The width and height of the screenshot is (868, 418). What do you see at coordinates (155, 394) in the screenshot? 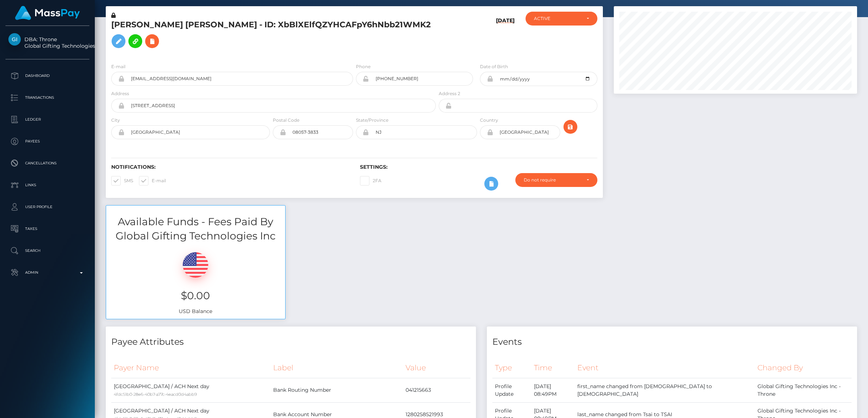
I see `small: 4fdc51b0-28e6-40b7-a77c-4eacd0d4abb9` at bounding box center [155, 394].